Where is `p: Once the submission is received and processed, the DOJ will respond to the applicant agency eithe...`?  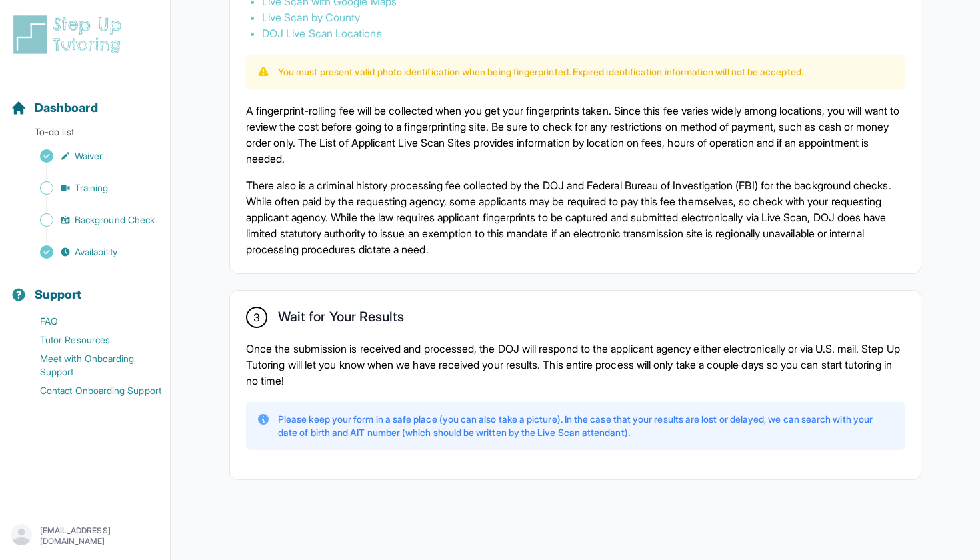
p: Once the submission is received and processed, the DOJ will respond to the applicant agency eithe... is located at coordinates (575, 365).